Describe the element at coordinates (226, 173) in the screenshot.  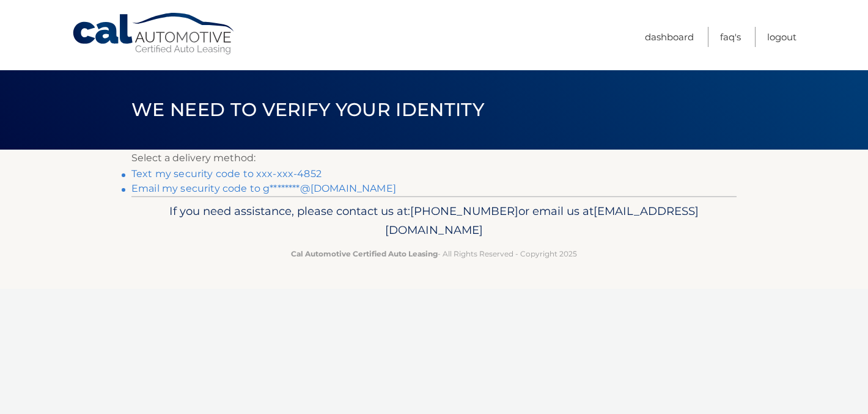
I see `a: Text my security code to xxx-xxx-4852` at that location.